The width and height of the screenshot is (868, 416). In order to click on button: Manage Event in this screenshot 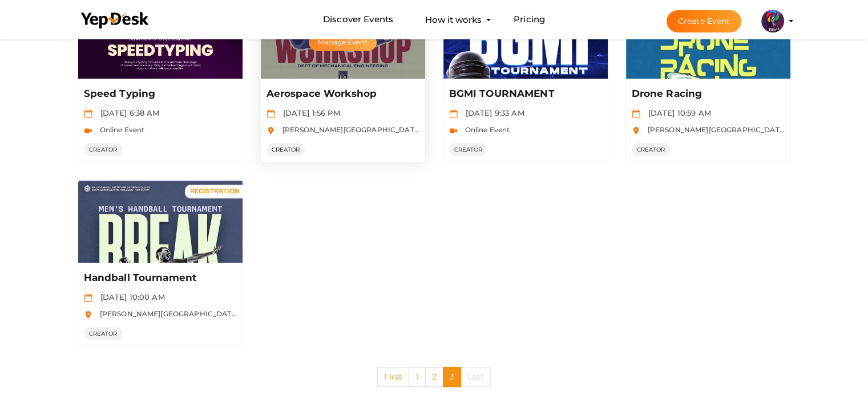, I will do `click(342, 42)`.